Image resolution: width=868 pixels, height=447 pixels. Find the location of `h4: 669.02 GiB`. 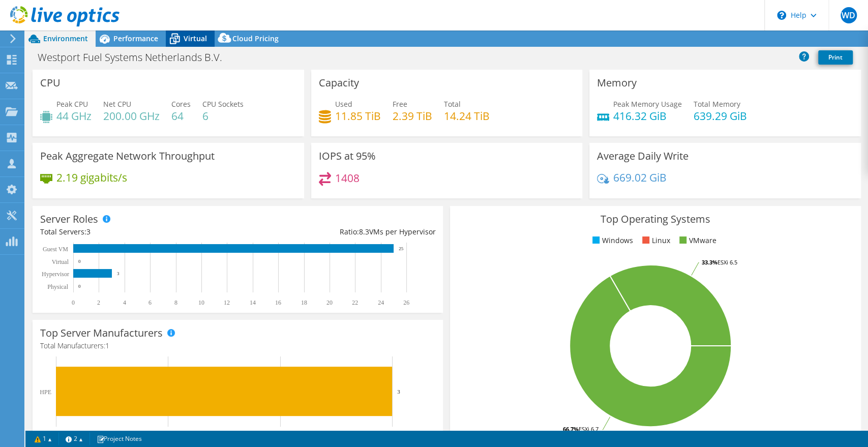

h4: 669.02 GiB is located at coordinates (640, 177).